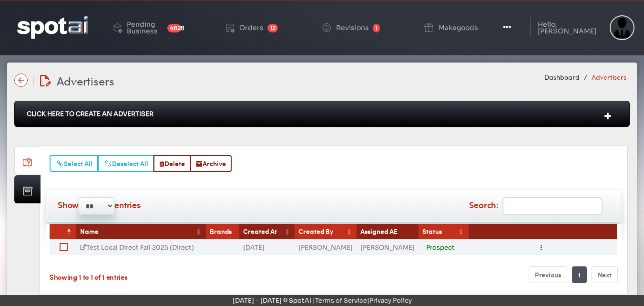  I want to click on select: Showentries, so click(96, 206).